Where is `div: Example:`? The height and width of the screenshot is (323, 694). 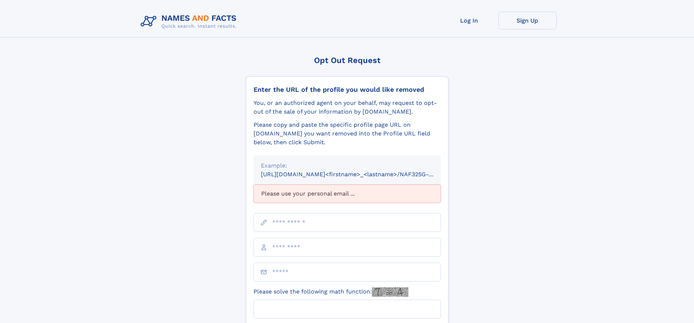 div: Example: is located at coordinates (347, 166).